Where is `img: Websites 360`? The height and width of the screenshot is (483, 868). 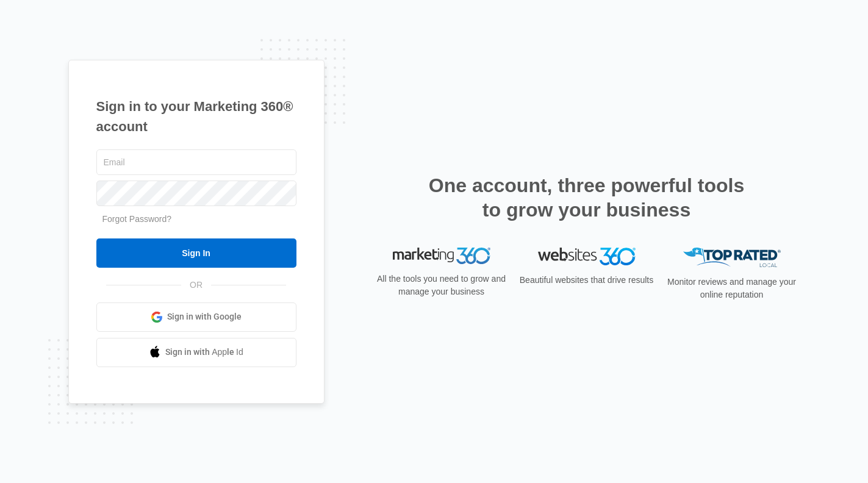
img: Websites 360 is located at coordinates (587, 256).